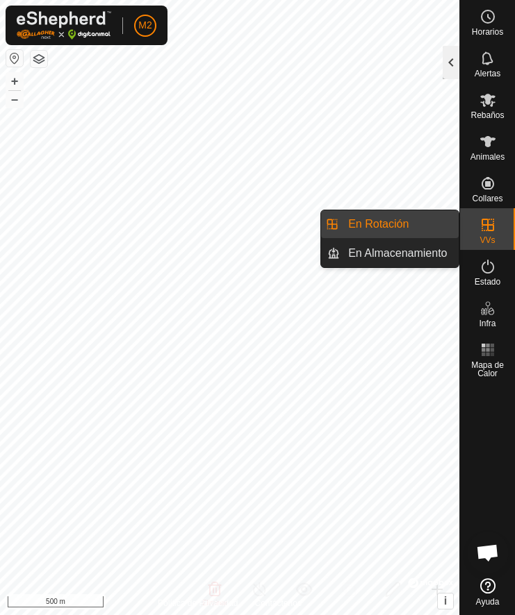 The width and height of the screenshot is (515, 615). Describe the element at coordinates (39, 59) in the screenshot. I see `button: Capas del Mapa` at that location.